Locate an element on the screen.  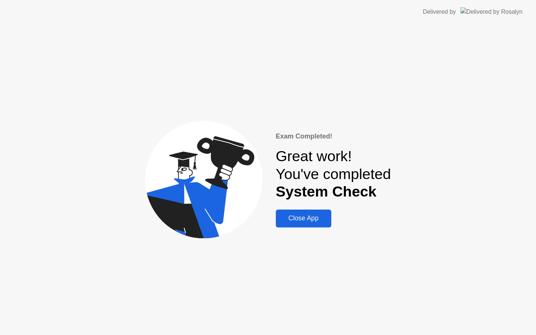
div: Exam Completed! is located at coordinates (333, 136).